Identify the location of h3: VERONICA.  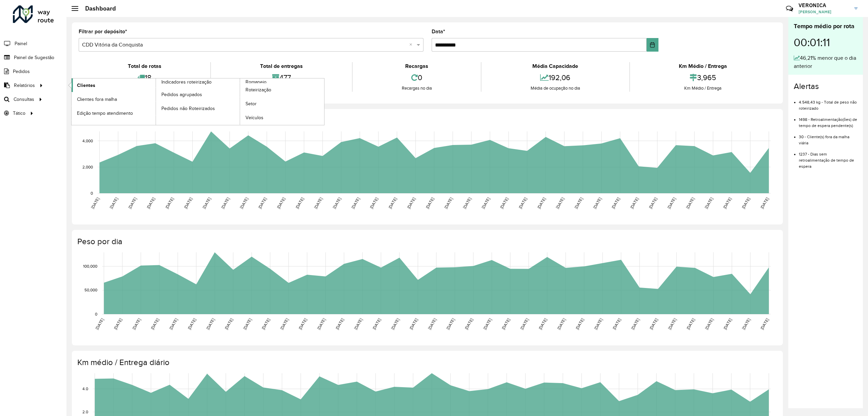
(824, 5).